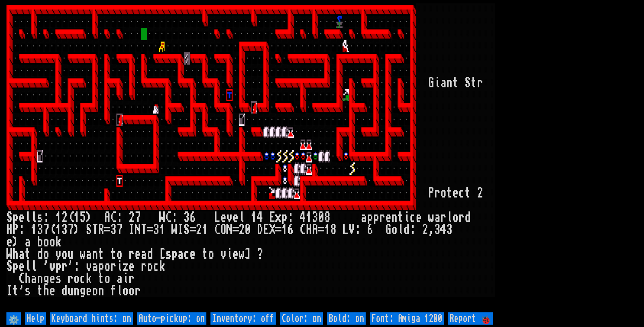 Image resolution: width=644 pixels, height=327 pixels. Describe the element at coordinates (162, 217) in the screenshot. I see `div: W` at that location.